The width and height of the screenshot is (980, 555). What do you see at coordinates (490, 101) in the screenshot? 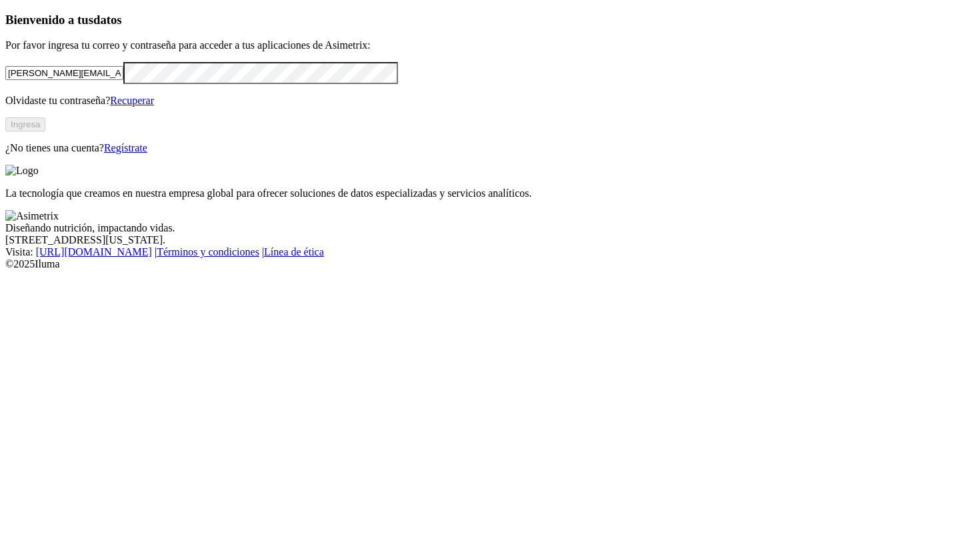
I see `p: Olvidaste tu contraseña?` at bounding box center [490, 101].